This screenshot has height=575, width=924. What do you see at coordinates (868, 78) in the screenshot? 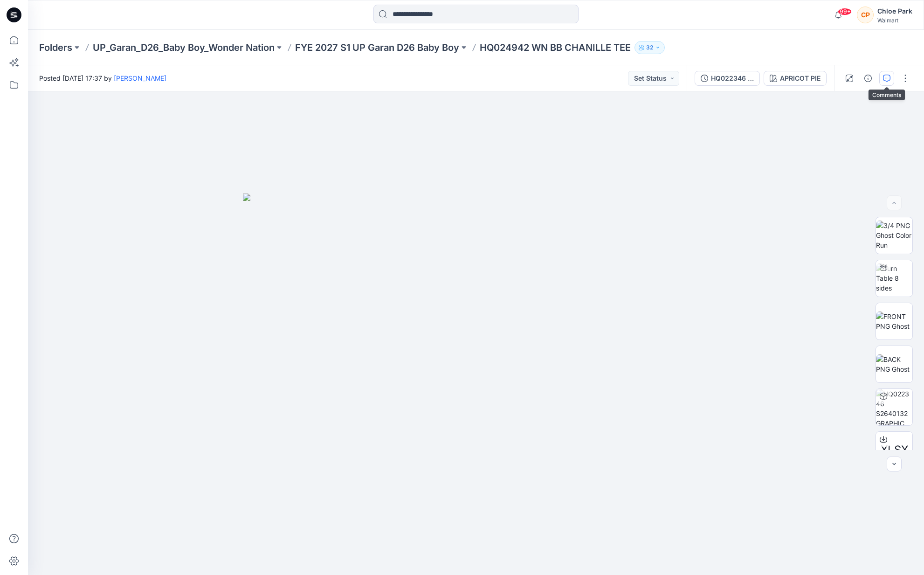
I see `button: Details` at bounding box center [868, 78].